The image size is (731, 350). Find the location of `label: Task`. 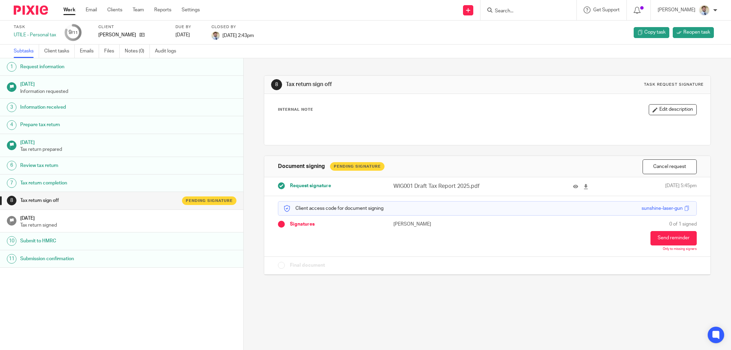

label: Task is located at coordinates (35, 27).